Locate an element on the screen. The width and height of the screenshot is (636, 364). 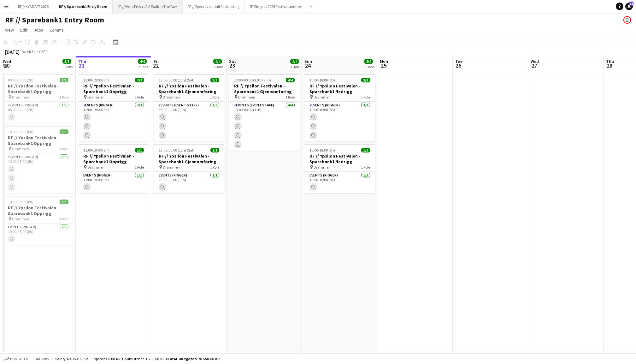
span: Sun is located at coordinates (308, 61).